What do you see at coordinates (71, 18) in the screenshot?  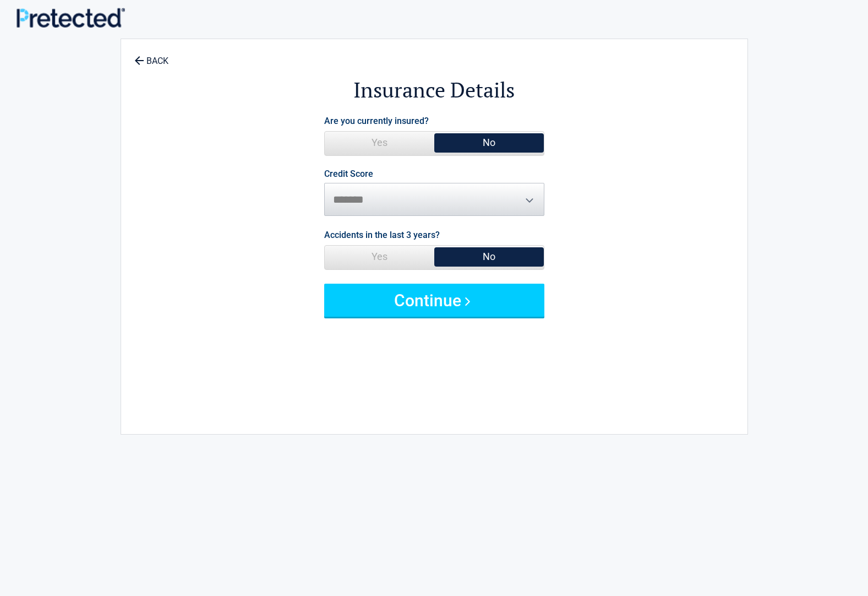 I see `img: Main Logo` at bounding box center [71, 18].